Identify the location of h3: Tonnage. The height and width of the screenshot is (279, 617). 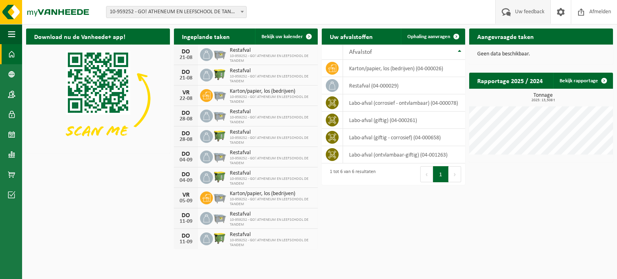
(543, 98).